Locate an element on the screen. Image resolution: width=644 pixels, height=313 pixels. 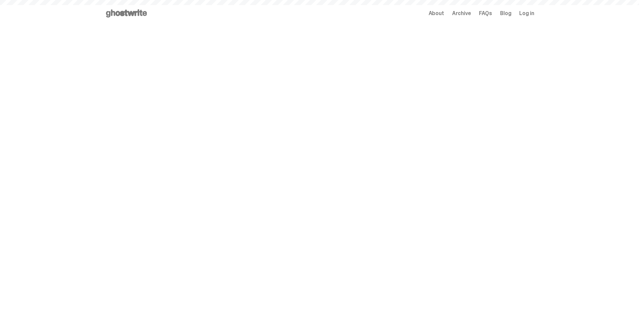
a: About is located at coordinates (436, 14).